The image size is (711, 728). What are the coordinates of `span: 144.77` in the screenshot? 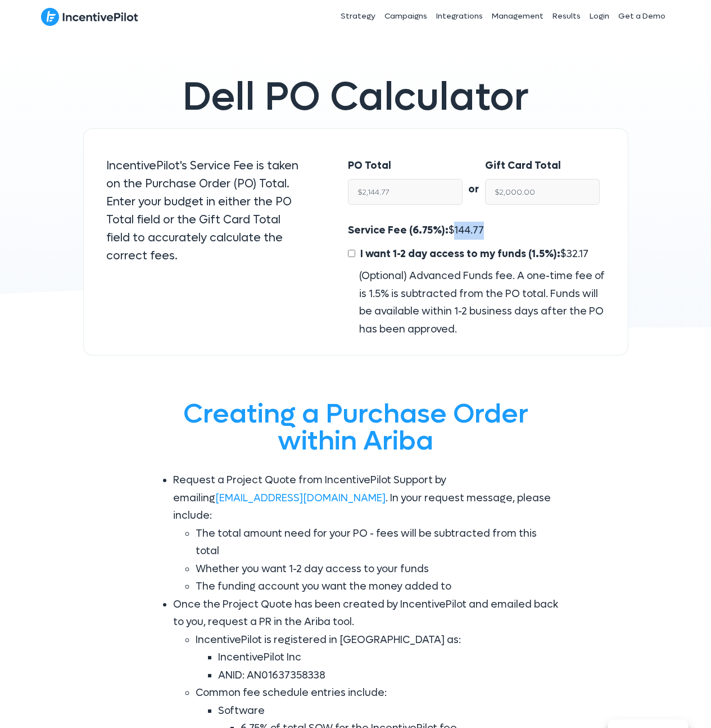 It's located at (469, 230).